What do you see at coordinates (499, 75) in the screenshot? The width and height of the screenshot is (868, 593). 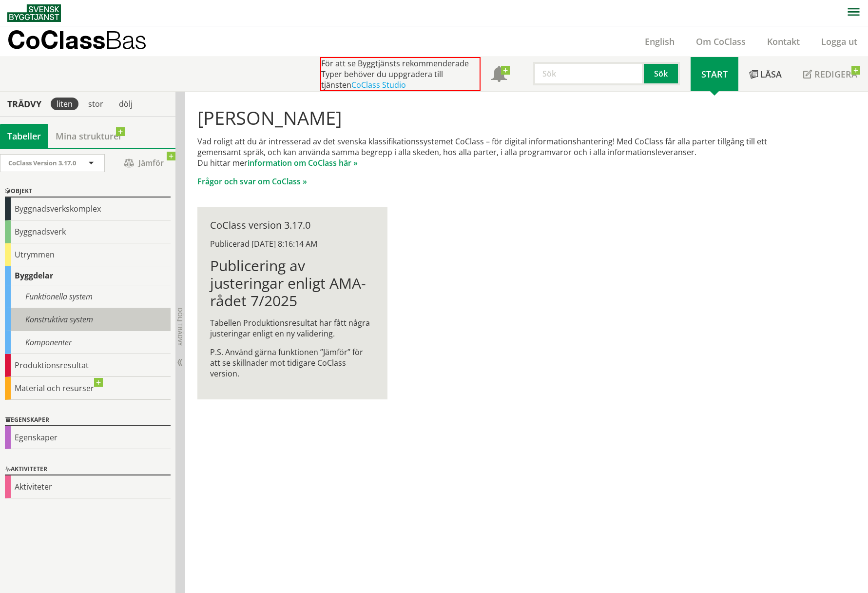 I see `span: Notifikationer` at bounding box center [499, 75].